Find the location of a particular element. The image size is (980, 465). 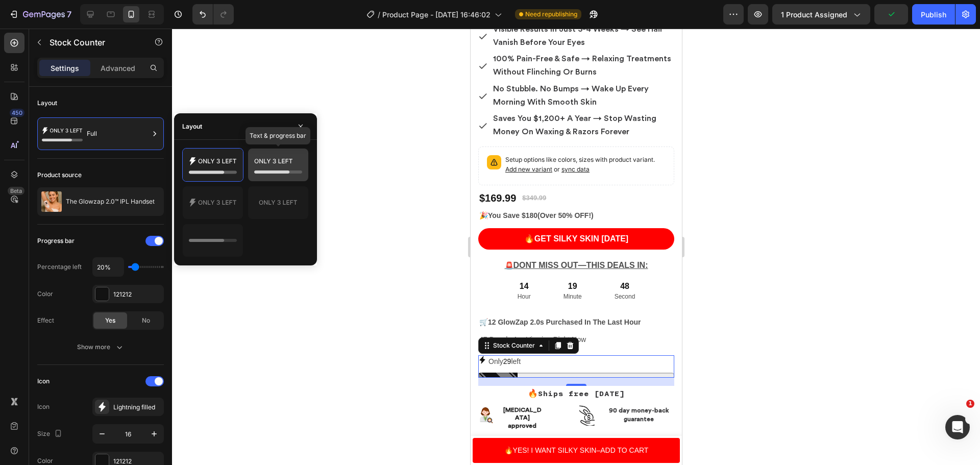

button: Show more is located at coordinates (101, 347).